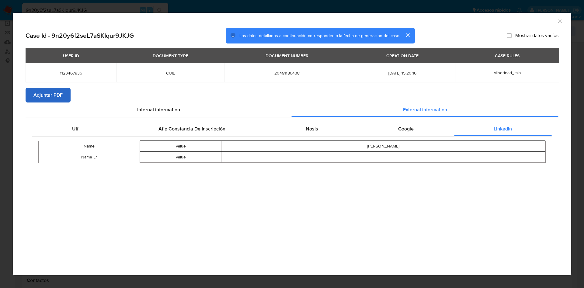  What do you see at coordinates (71, 56) in the screenshot?
I see `div: USER ID` at bounding box center [71, 56].